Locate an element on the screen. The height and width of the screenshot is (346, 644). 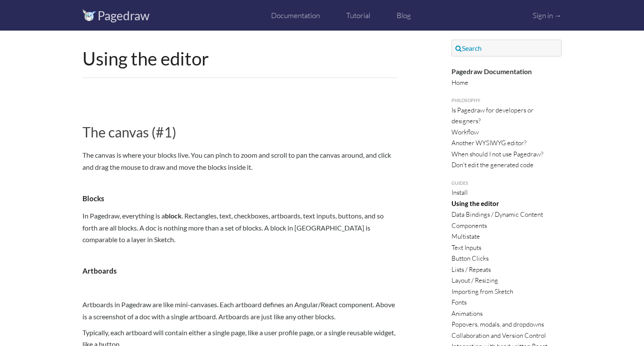
h1: Using the editor is located at coordinates (240, 63).